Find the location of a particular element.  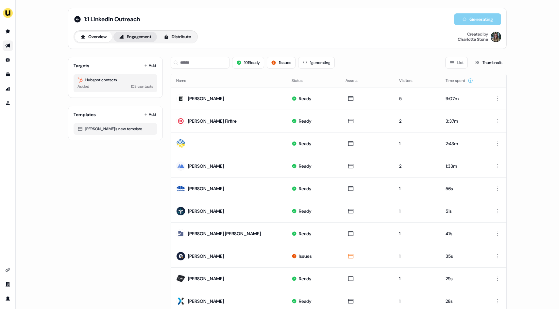

div: 3:37m is located at coordinates (462, 121).